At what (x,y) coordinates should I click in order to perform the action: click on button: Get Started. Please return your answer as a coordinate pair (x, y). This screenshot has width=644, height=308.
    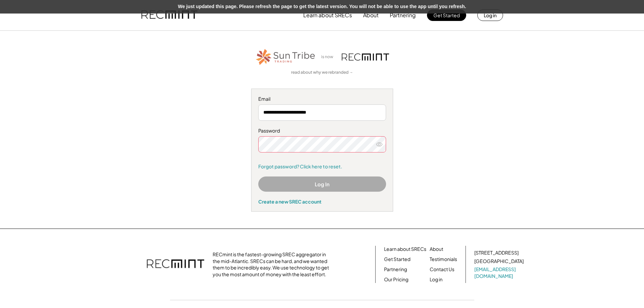
    Looking at the image, I should click on (447, 15).